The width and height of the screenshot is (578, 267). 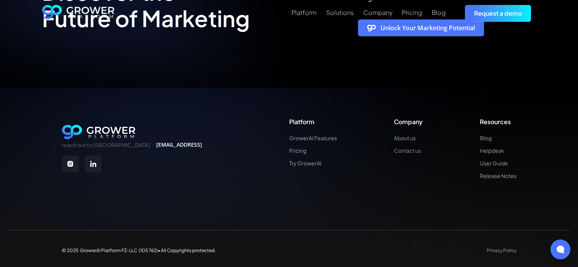 What do you see at coordinates (498, 176) in the screenshot?
I see `a: Release Notes` at bounding box center [498, 176].